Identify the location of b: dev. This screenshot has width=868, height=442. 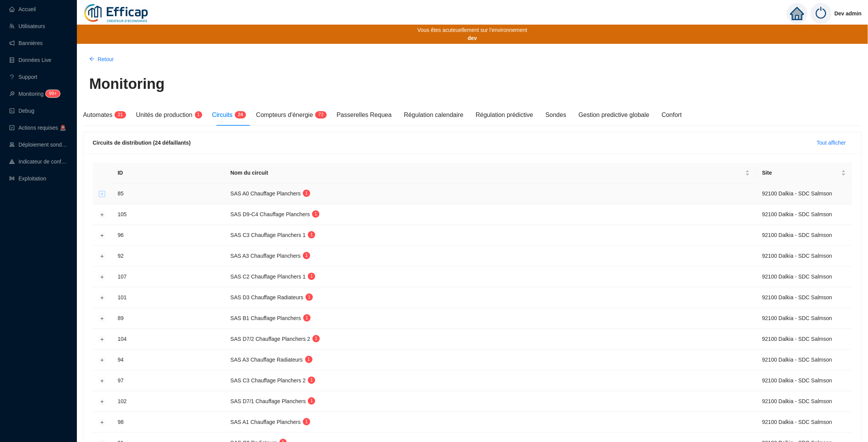
(473, 38).